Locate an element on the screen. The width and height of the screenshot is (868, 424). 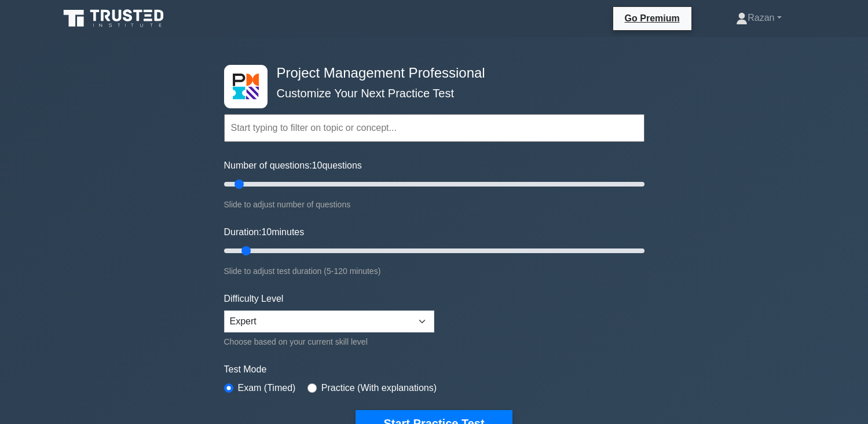
label: Number of questions: questions is located at coordinates (293, 165).